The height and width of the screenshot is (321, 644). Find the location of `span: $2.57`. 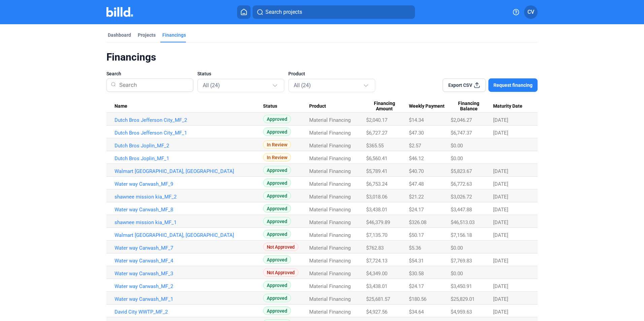

span: $2.57 is located at coordinates (415, 146).